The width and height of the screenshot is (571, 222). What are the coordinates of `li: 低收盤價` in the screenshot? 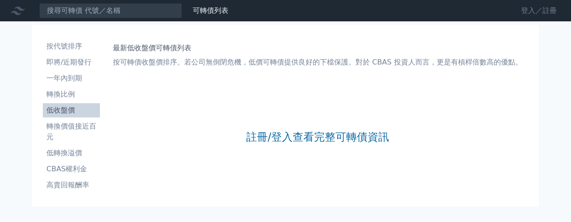 It's located at (71, 111).